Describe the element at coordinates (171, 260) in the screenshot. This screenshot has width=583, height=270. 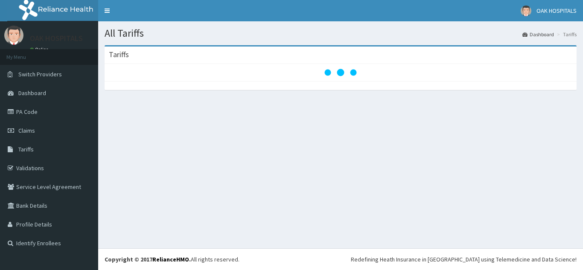
I see `a: RelianceHMO` at that location.